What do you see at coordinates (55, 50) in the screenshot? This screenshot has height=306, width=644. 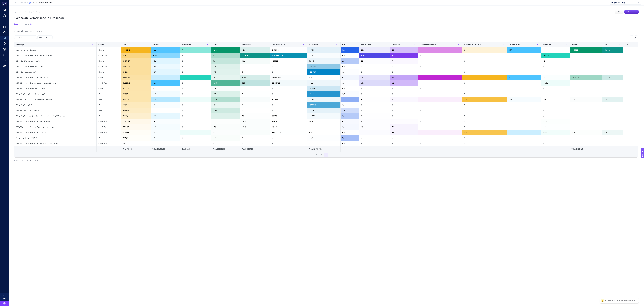 I see `div: Opp_KBM_ASC_AO Campaign` at bounding box center [55, 50].